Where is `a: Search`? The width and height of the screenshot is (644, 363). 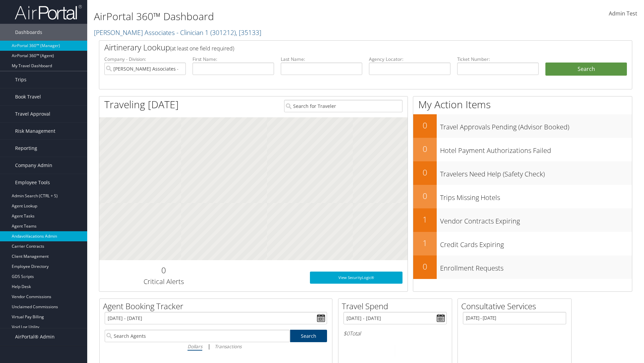
a: Search is located at coordinates (309, 336).